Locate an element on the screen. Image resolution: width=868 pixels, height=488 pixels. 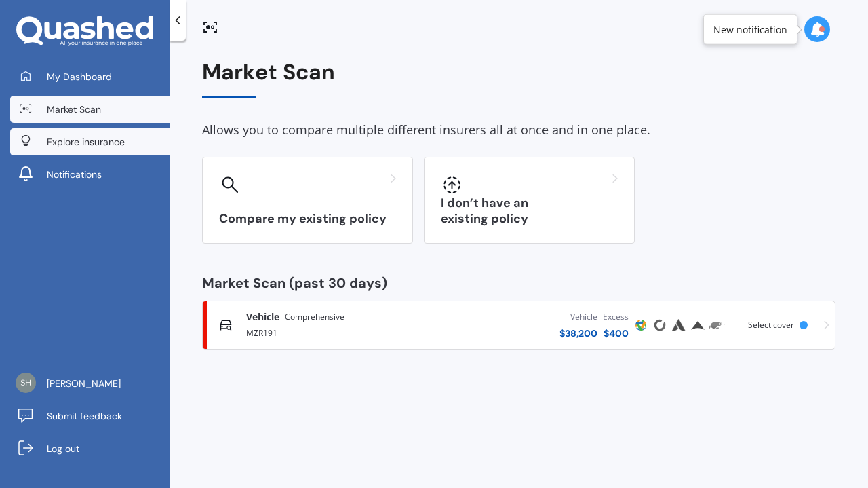
span: Vehicle is located at coordinates (262, 317).